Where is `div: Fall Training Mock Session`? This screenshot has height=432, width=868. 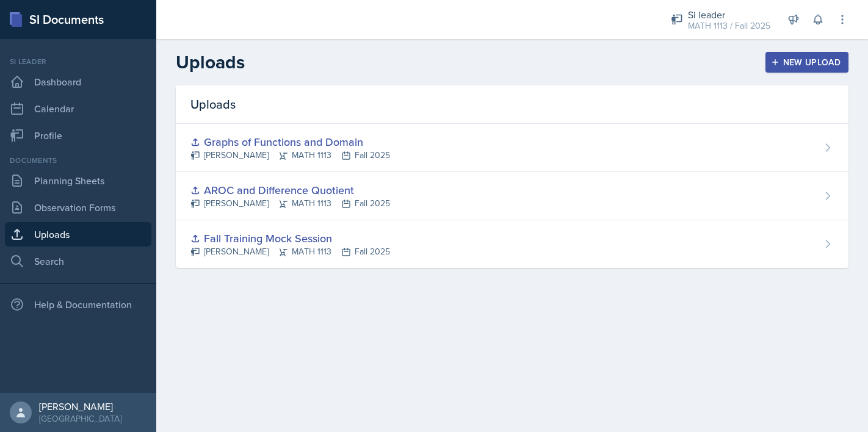
div: Fall Training Mock Session is located at coordinates (290, 238).